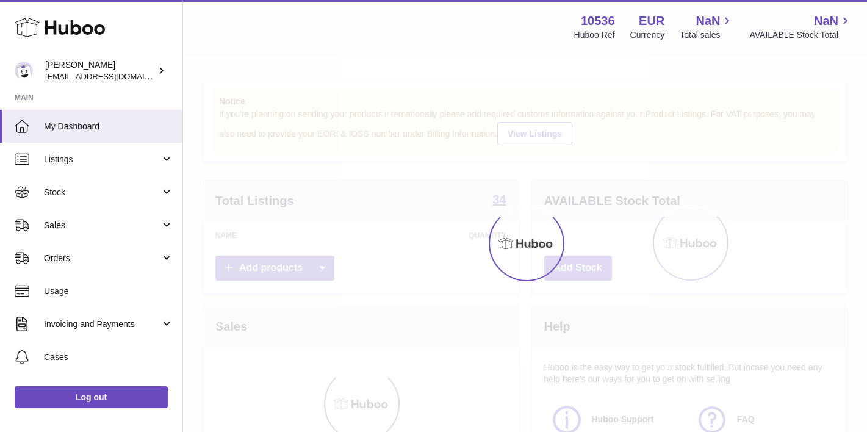 The width and height of the screenshot is (867, 432). I want to click on div: Huboo Ref, so click(595, 35).